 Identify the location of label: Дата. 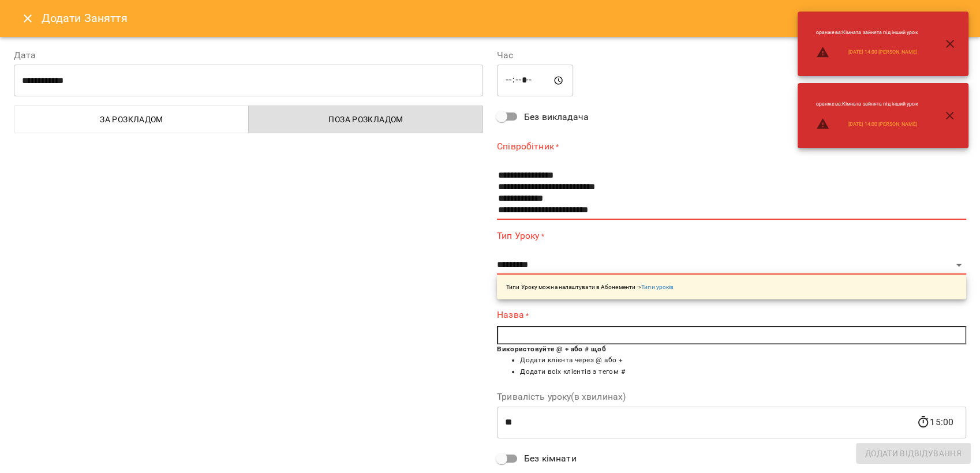
(248, 55).